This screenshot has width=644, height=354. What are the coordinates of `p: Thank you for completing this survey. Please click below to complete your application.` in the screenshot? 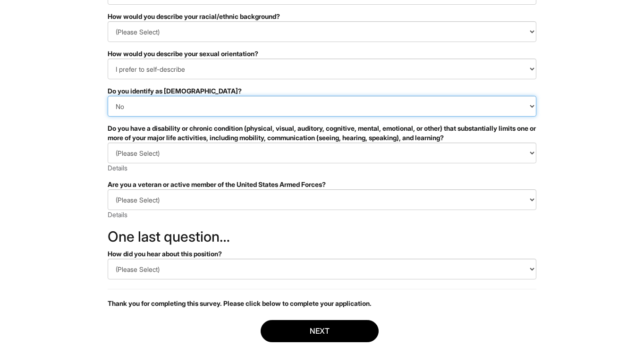 It's located at (322, 303).